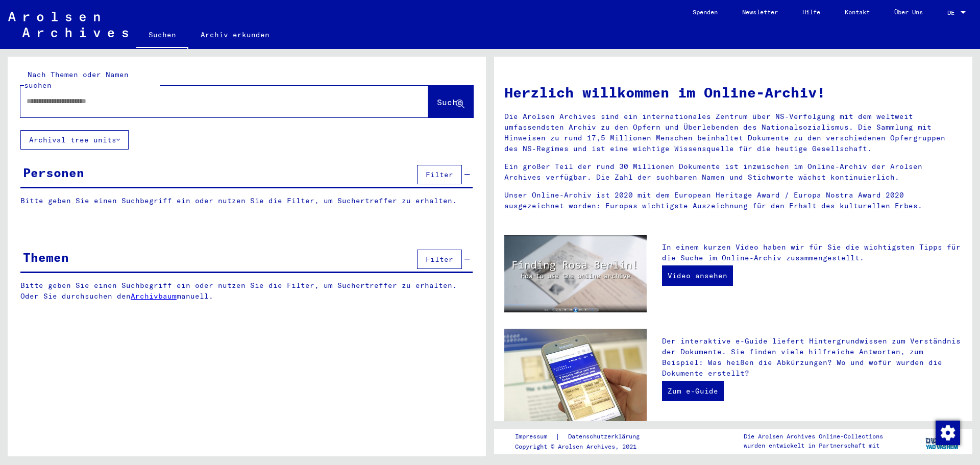 The width and height of the screenshot is (980, 465). I want to click on div: Themen, so click(46, 258).